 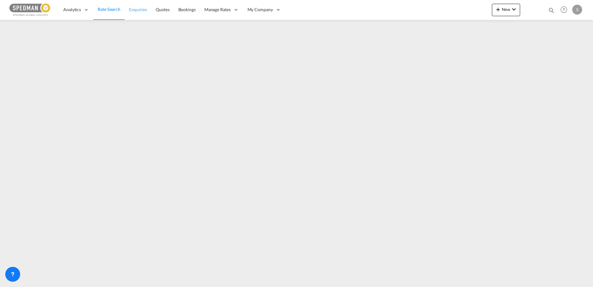 What do you see at coordinates (30, 10) in the screenshot?
I see `img: c12ca350ff1b11efb6b291369744d907.png` at bounding box center [30, 10].